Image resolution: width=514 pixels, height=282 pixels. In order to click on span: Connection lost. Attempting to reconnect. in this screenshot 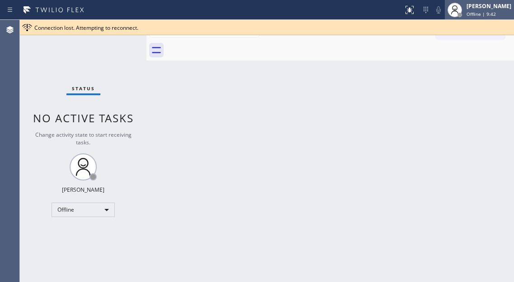, I will do `click(86, 28)`.